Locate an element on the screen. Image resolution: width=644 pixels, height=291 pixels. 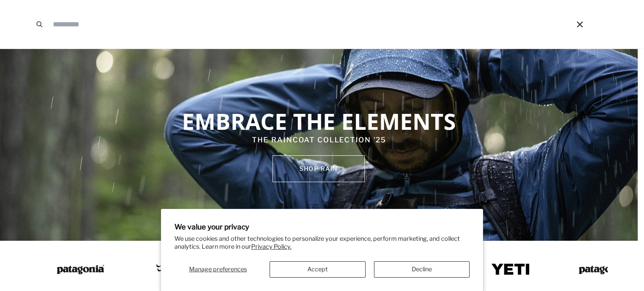
button: Decline is located at coordinates (422, 270).